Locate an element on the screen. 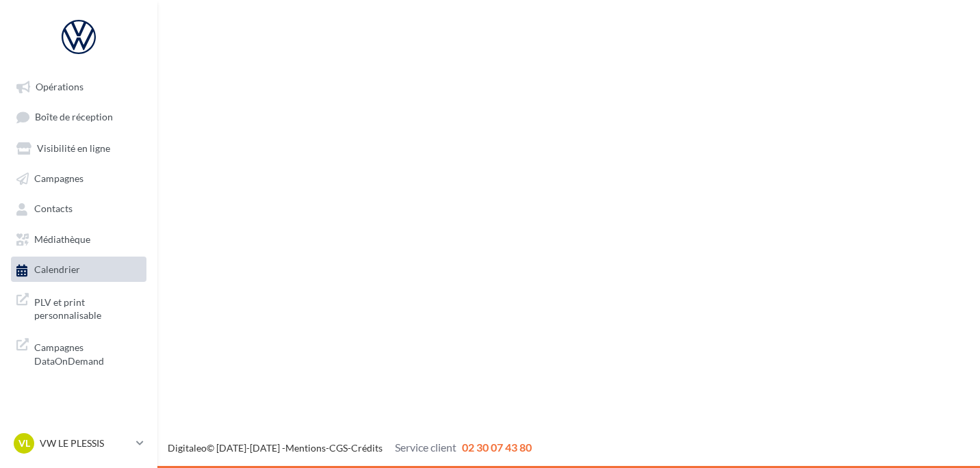 The height and width of the screenshot is (468, 980). span: Médiathèque is located at coordinates (63, 239).